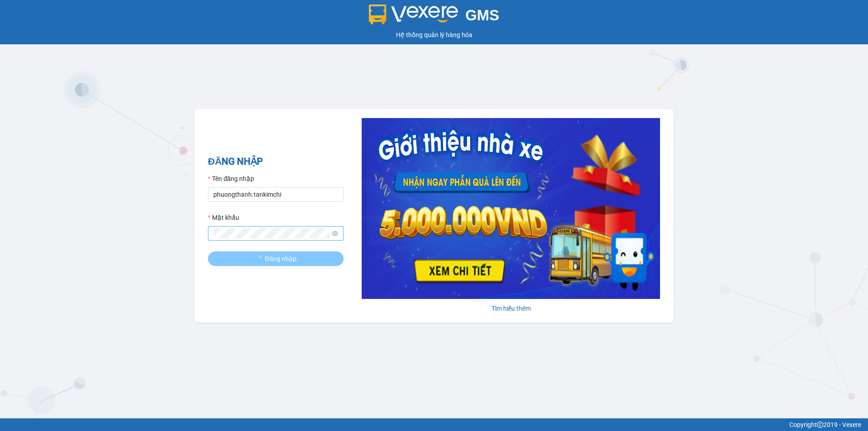  I want to click on span: copyright, so click(820, 425).